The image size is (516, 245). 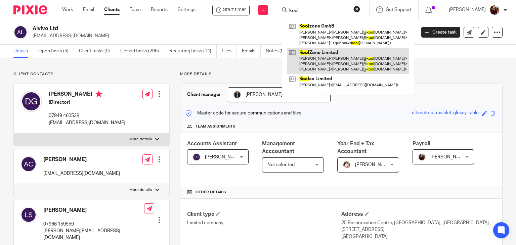 What do you see at coordinates (135, 10) in the screenshot?
I see `a: Team` at bounding box center [135, 10].